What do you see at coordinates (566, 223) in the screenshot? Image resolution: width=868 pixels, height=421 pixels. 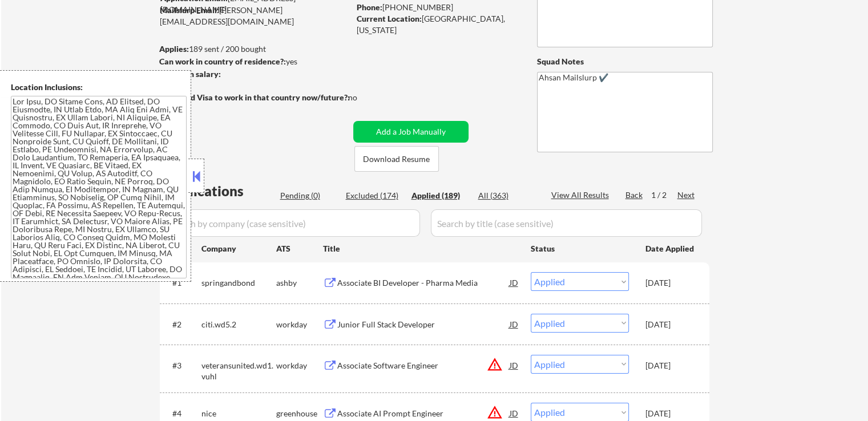 I see `input: Search by title (case sensitive)` at bounding box center [566, 223].